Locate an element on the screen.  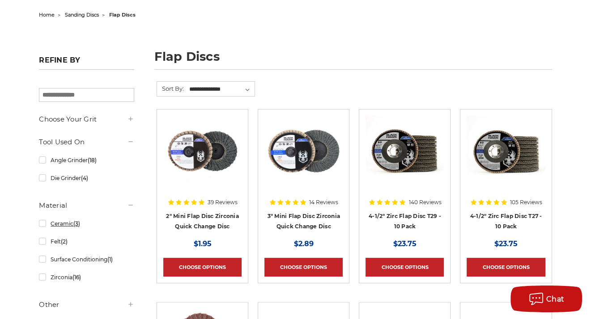
a: Angle Grinder is located at coordinates (86, 160).